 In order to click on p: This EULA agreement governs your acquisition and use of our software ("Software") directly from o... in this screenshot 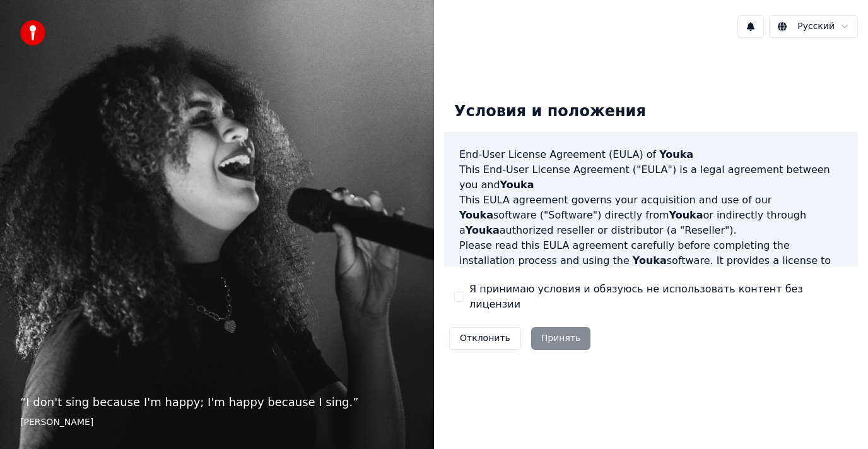, I will do `click(651, 215)`.